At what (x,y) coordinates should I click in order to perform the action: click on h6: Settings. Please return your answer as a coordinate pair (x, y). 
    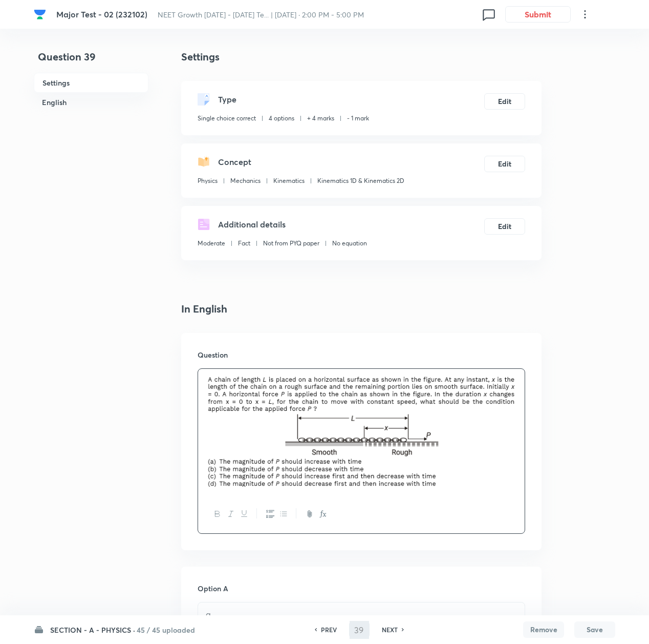
    Looking at the image, I should click on (91, 82).